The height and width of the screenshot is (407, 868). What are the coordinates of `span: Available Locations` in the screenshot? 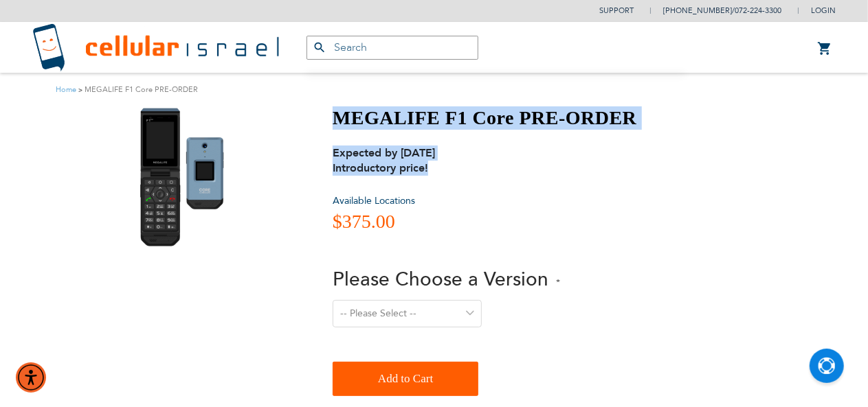 It's located at (374, 200).